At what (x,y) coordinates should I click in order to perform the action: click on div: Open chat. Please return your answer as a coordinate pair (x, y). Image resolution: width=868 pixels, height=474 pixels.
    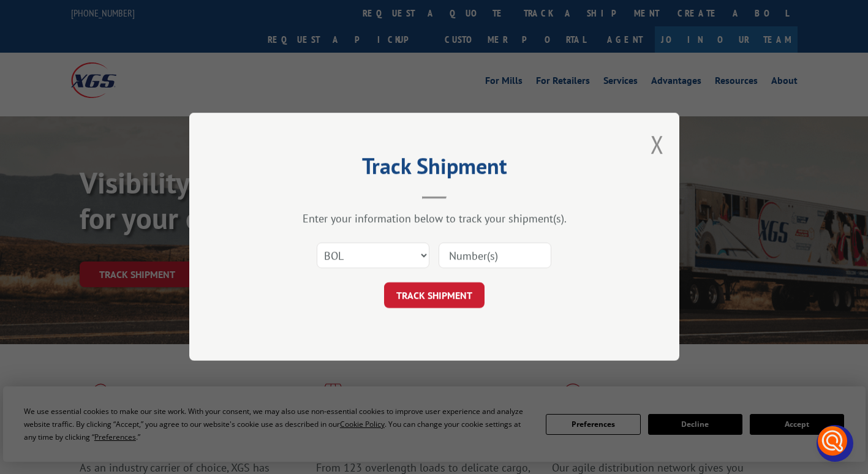
    Looking at the image, I should click on (834, 443).